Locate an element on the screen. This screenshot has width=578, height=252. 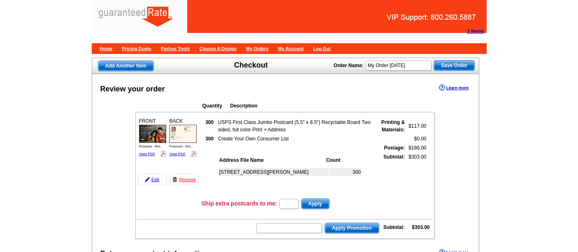
td: $117.00 is located at coordinates (416, 126).